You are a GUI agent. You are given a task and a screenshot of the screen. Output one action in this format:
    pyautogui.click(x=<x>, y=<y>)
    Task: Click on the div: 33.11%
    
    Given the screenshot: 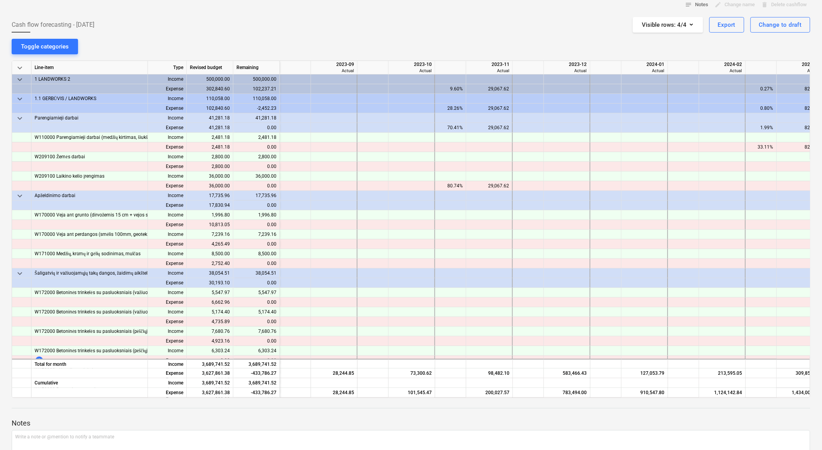 What is the action you would take?
    pyautogui.click(x=761, y=147)
    